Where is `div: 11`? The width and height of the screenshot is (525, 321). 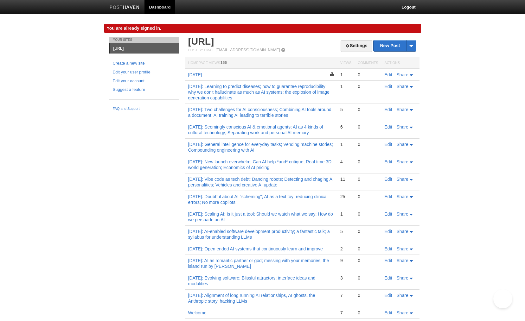
div: 11 is located at coordinates (345, 179).